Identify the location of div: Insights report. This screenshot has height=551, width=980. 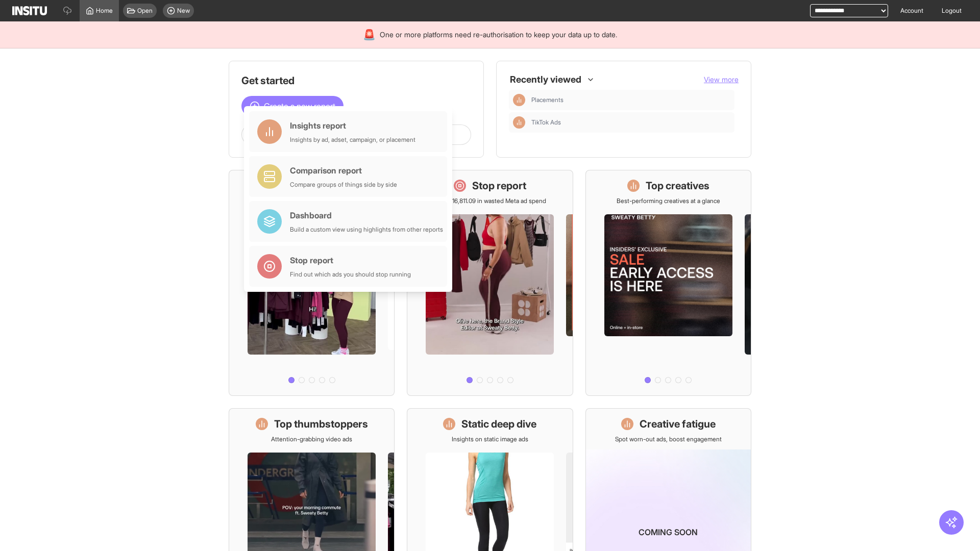
(353, 126).